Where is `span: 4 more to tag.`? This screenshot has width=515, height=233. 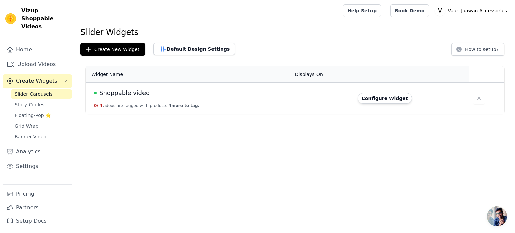
span: 4 more to tag. is located at coordinates (184, 106).